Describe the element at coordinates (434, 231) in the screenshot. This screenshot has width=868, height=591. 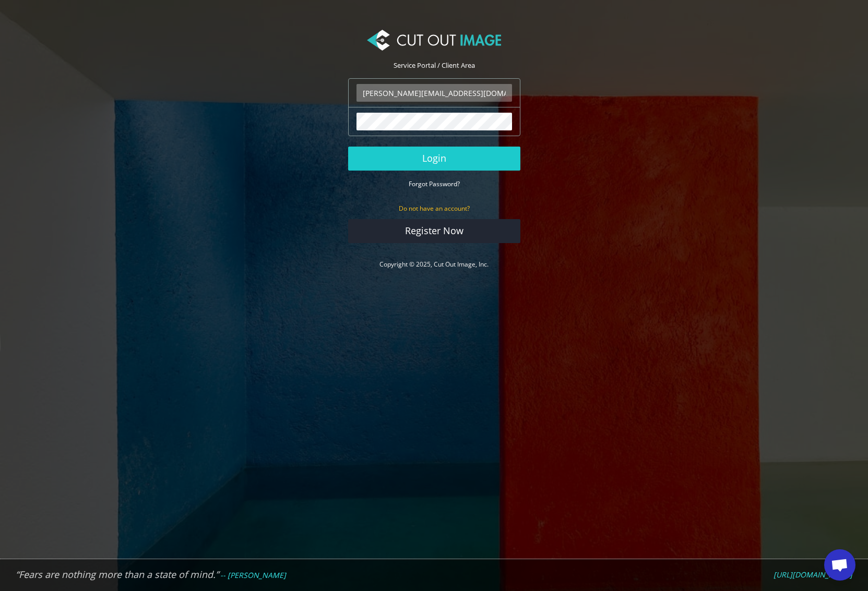
I see `a: Register Now` at that location.